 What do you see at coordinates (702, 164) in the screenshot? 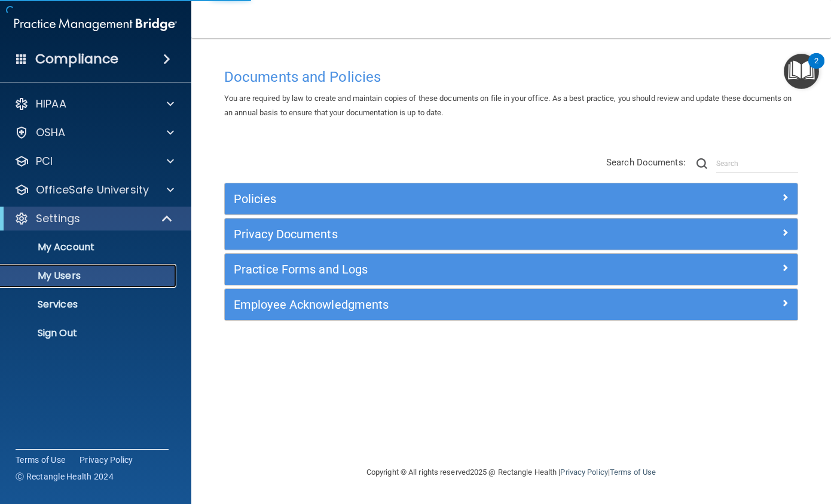
I see `img: ic-search.3b580494.png` at bounding box center [702, 164].